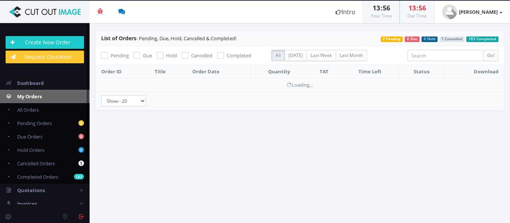 The height and width of the screenshot is (223, 510). Describe the element at coordinates (171, 56) in the screenshot. I see `span: Hold` at that location.